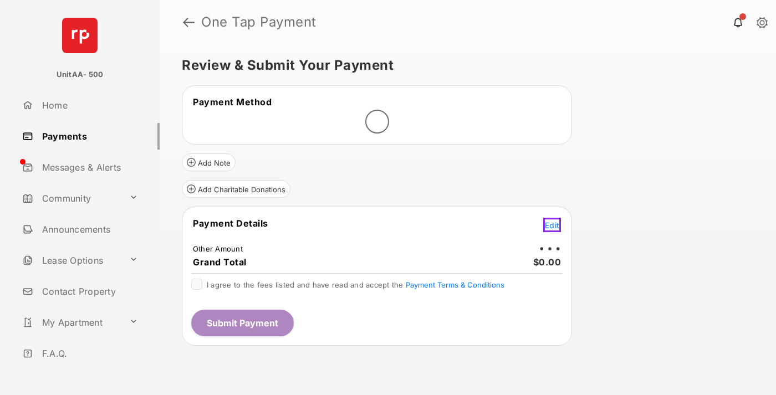 This screenshot has height=395, width=776. Describe the element at coordinates (259, 22) in the screenshot. I see `strong: One Tap Payment` at that location.